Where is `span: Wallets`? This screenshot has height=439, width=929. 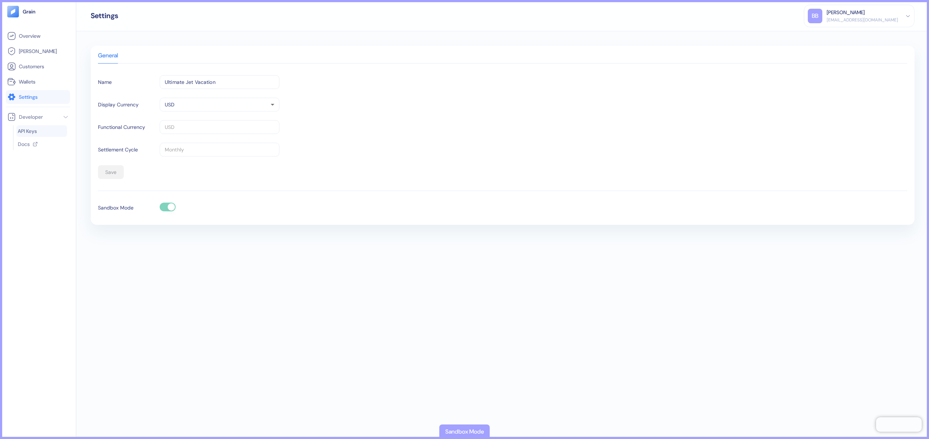
span: Wallets is located at coordinates (27, 82).